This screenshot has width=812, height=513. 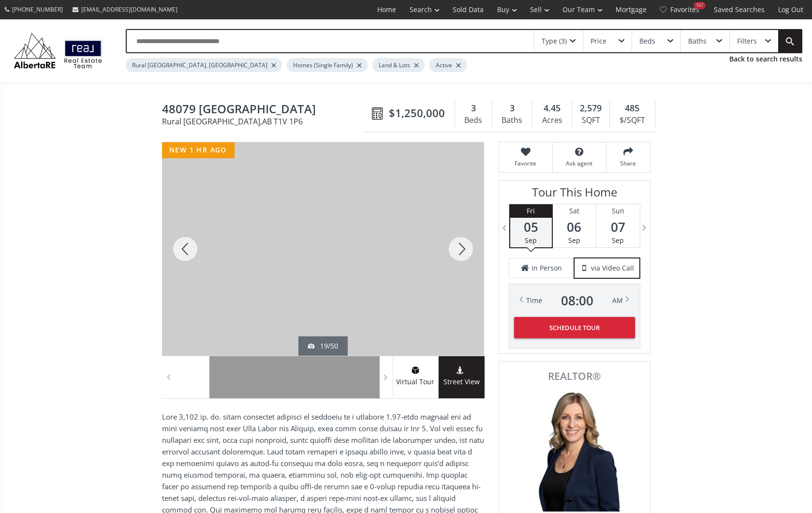 I want to click on span: 08 : 00, so click(x=577, y=301).